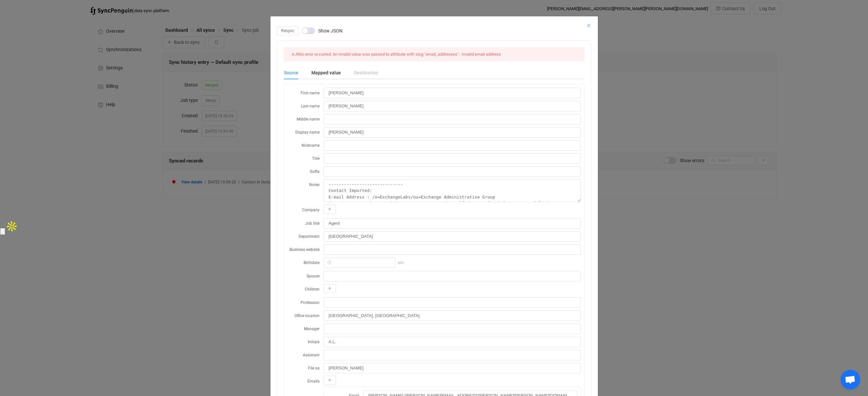  Describe the element at coordinates (308, 119) in the screenshot. I see `span: Middle name` at that location.